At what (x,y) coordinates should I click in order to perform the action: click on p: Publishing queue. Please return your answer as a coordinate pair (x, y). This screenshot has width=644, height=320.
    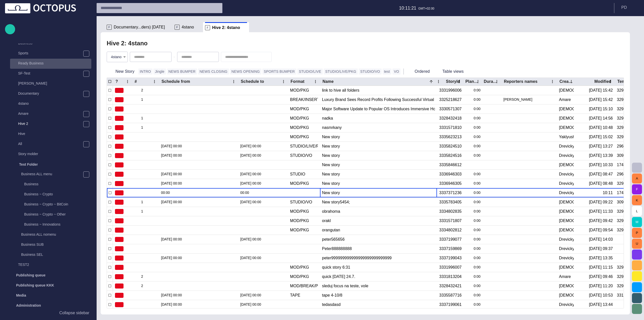
    Looking at the image, I should click on (31, 275).